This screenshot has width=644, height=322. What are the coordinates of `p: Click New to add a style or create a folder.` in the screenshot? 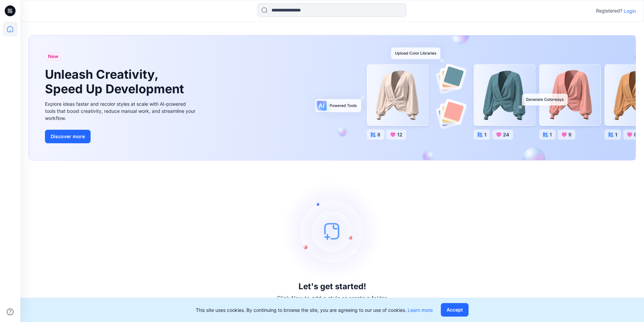 It's located at (332, 298).